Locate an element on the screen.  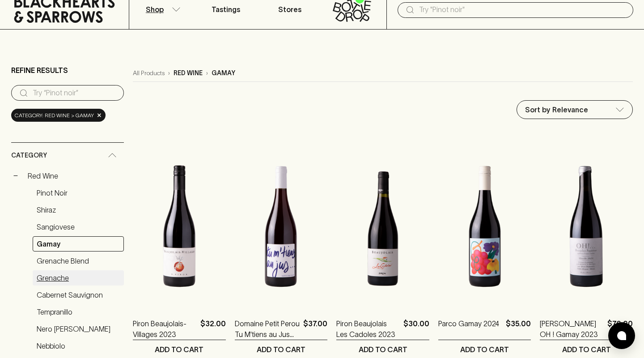
div: Sort by Relevance is located at coordinates (574, 110).